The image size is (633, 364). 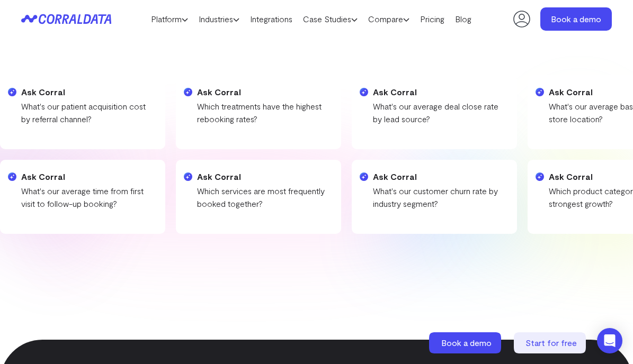 I want to click on a: Case Studies, so click(x=330, y=19).